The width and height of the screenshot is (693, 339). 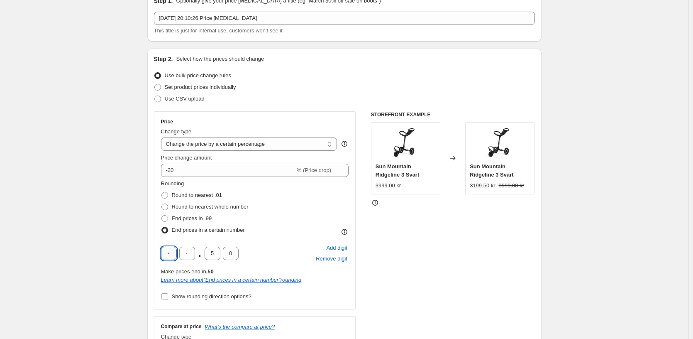 I want to click on a: Learn more about"End prices in a certain number"rounding, so click(x=231, y=279).